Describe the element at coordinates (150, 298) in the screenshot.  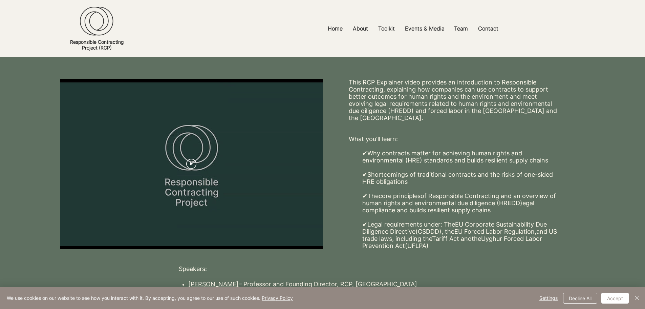
I see `span: We use cookies on our website to see how you interact with it. By accepting, you agree to our use...` at that location.